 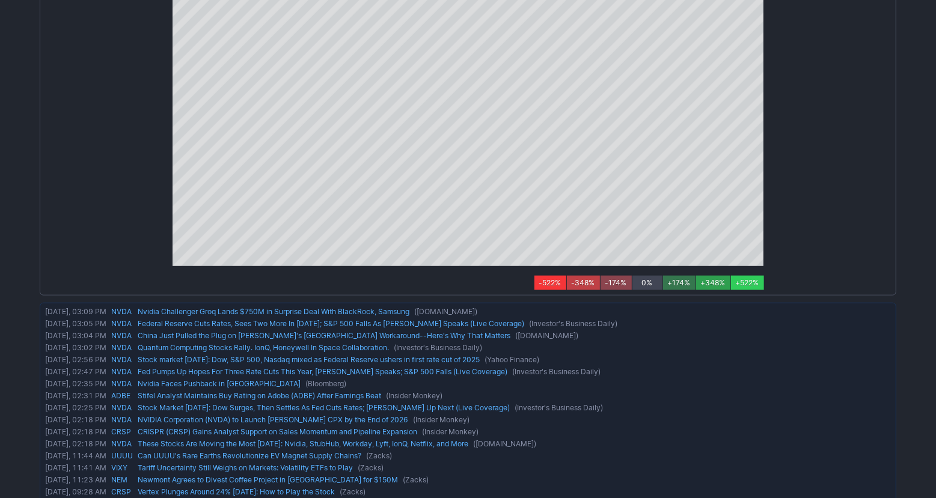 I want to click on div: -174%, so click(x=616, y=283).